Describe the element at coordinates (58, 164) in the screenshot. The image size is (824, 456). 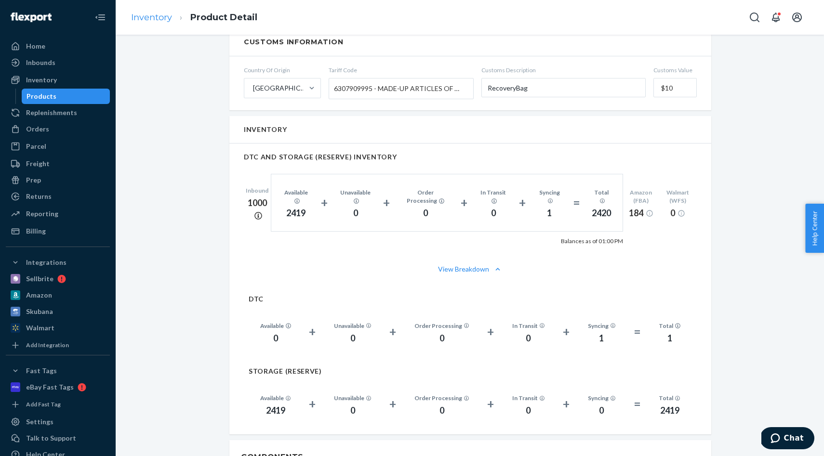
I see `a: Freight` at that location.